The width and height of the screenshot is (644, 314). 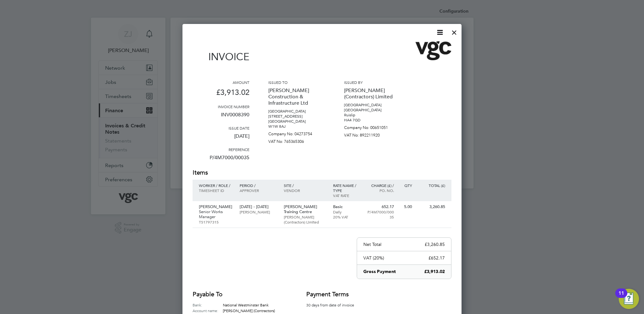 I want to click on h3: Issued by, so click(x=373, y=82).